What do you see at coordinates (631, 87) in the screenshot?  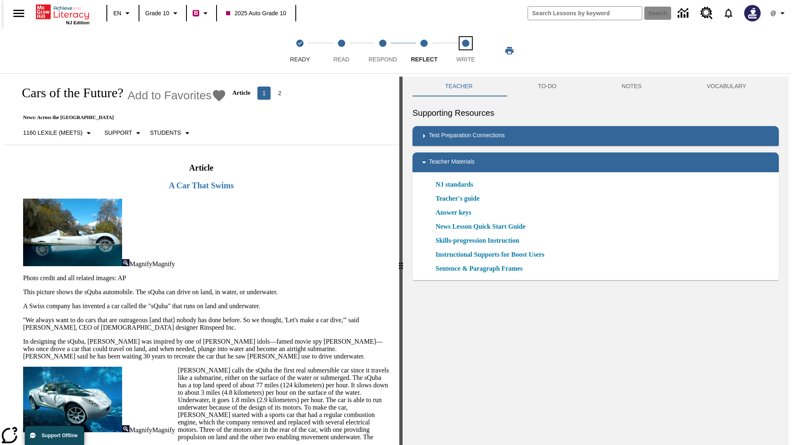 I see `button: NOTES` at bounding box center [631, 87].